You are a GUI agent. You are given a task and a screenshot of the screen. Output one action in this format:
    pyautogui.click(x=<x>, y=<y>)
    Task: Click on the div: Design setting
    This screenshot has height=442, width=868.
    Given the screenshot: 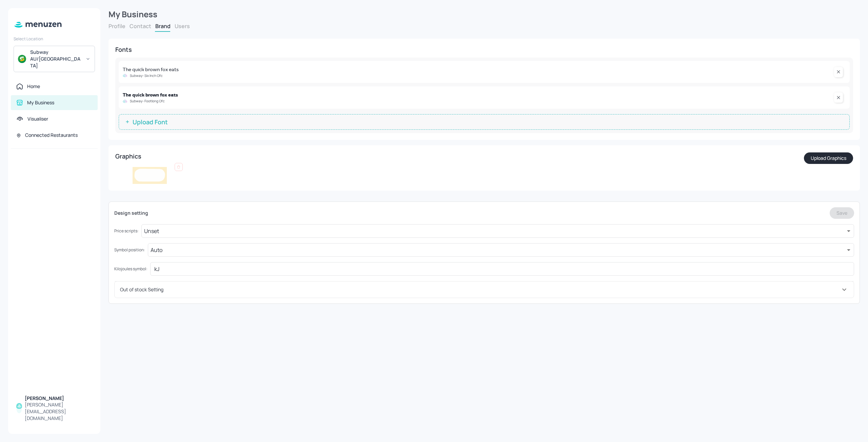 What is the action you would take?
    pyautogui.click(x=484, y=213)
    